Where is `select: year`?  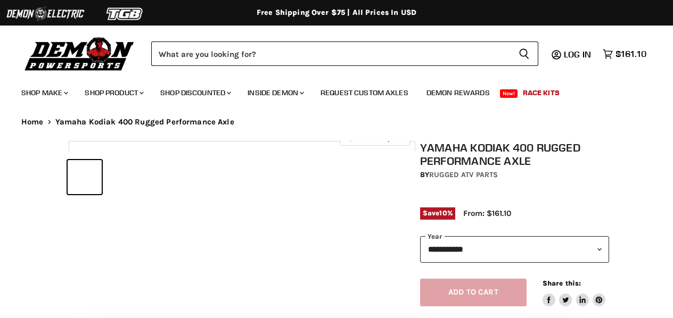 select: year is located at coordinates (514, 249).